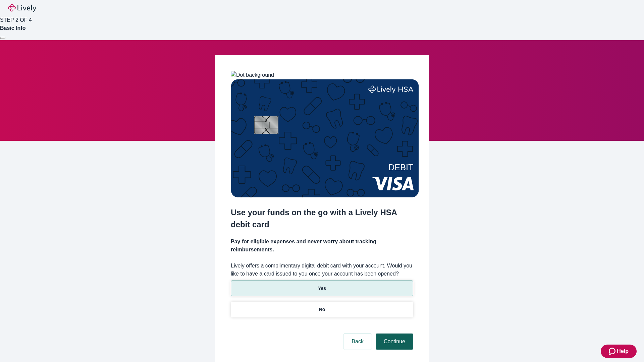  Describe the element at coordinates (613, 352) in the screenshot. I see `svg: Zendesk support icon` at that location.